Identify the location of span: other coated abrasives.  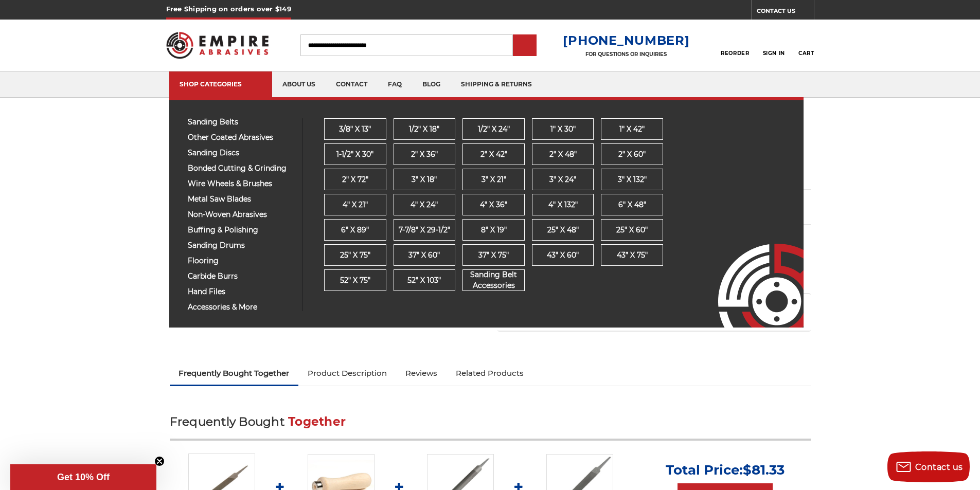
(240, 137).